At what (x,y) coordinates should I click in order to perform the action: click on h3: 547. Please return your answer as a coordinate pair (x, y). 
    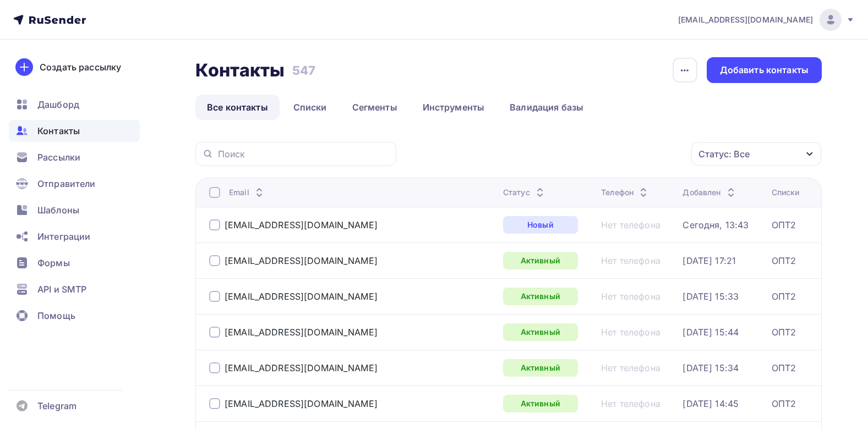
    Looking at the image, I should click on (303, 70).